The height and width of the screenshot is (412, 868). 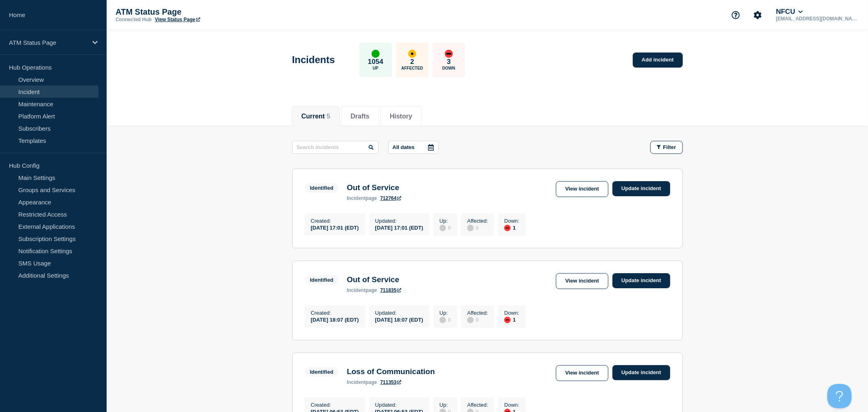 What do you see at coordinates (401, 116) in the screenshot?
I see `button: History` at bounding box center [401, 116].